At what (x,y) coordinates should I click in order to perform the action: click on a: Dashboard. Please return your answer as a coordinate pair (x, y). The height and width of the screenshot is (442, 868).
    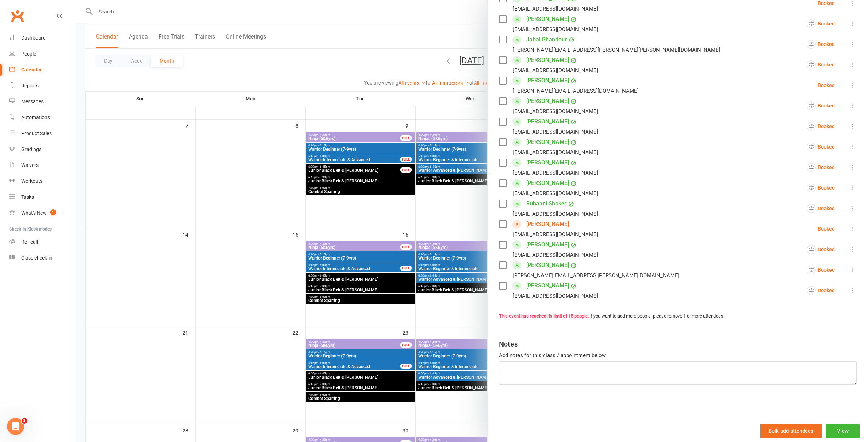
    Looking at the image, I should click on (42, 38).